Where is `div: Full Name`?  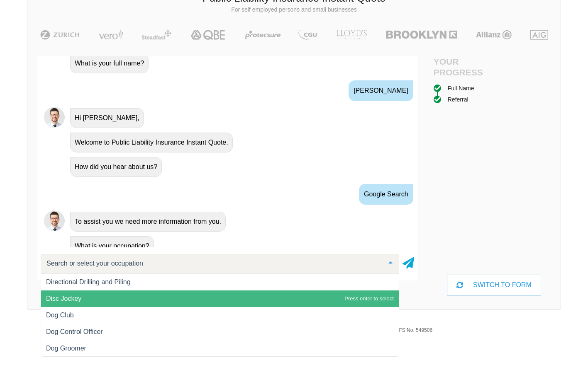
div: Full Name is located at coordinates (461, 89).